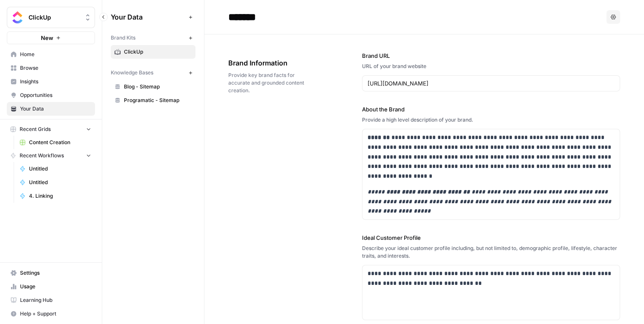 The height and width of the screenshot is (324, 644). I want to click on button: Recent Grids, so click(51, 129).